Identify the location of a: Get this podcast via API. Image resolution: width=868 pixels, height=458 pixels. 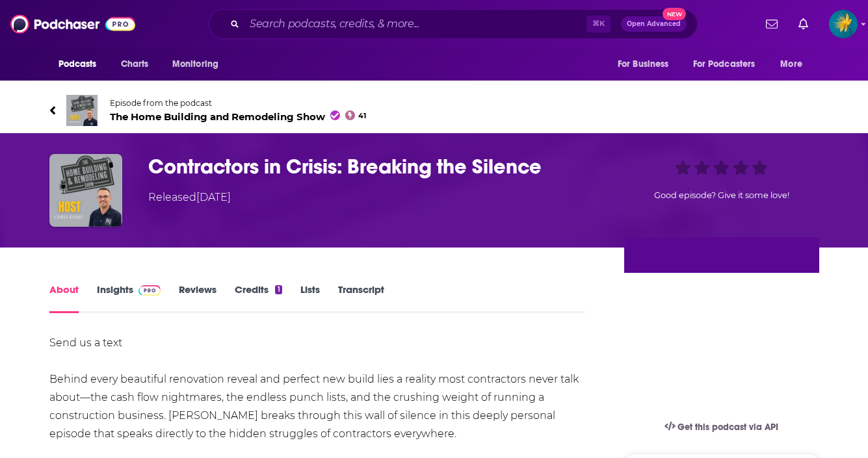
(722, 427).